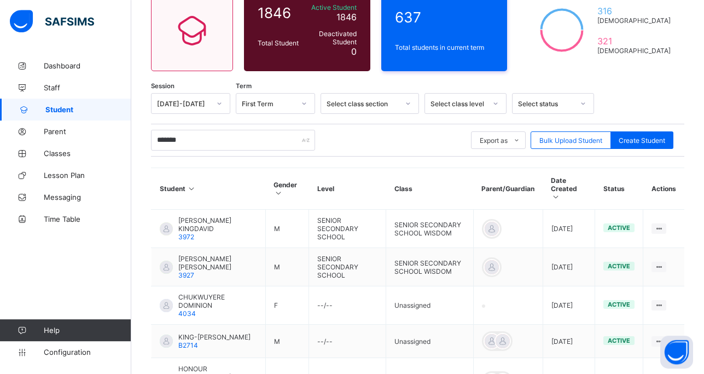 This screenshot has height=374, width=704. What do you see at coordinates (620, 189) in the screenshot?
I see `th: Status` at bounding box center [620, 189].